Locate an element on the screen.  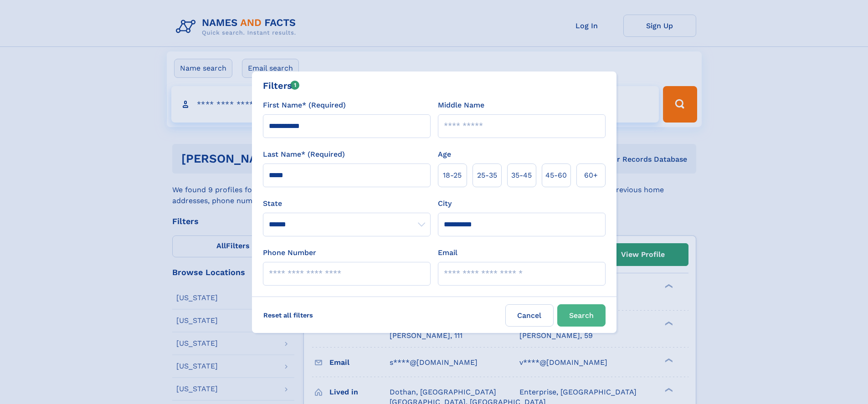
label: Reset all filters is located at coordinates (288, 315).